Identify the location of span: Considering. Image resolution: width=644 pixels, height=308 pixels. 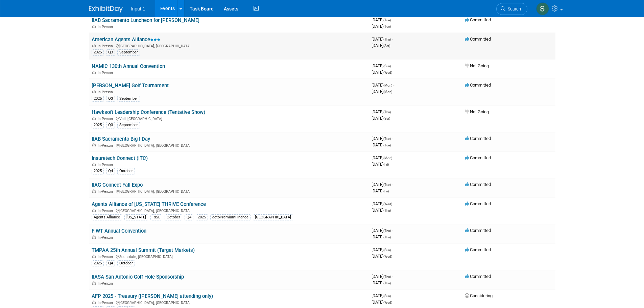
(478, 295).